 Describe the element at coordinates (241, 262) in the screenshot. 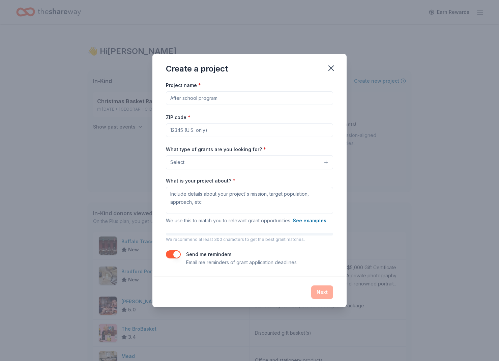

I see `p: Email me reminders of grant application deadlines` at that location.